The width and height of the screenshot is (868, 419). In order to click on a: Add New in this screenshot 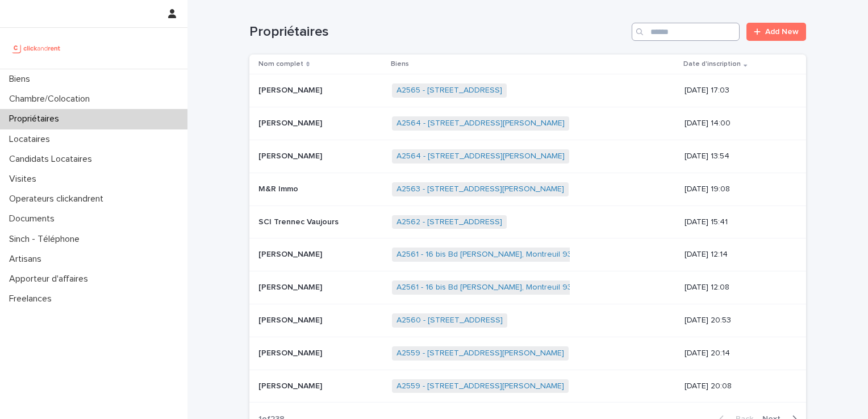, I will do `click(776, 32)`.